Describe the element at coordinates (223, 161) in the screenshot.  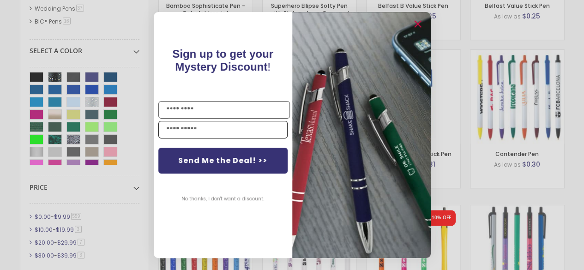
I see `button: Send Me the Deal! >>` at that location.